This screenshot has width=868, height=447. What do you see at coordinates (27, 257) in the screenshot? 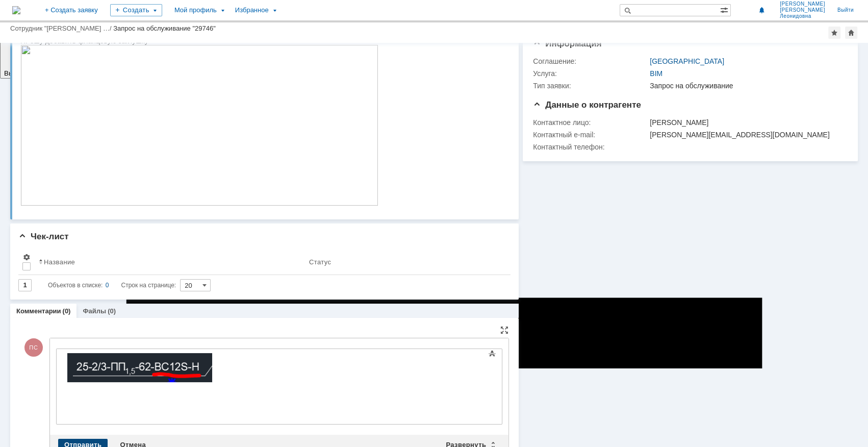
I see `span: Настройки` at bounding box center [27, 257].